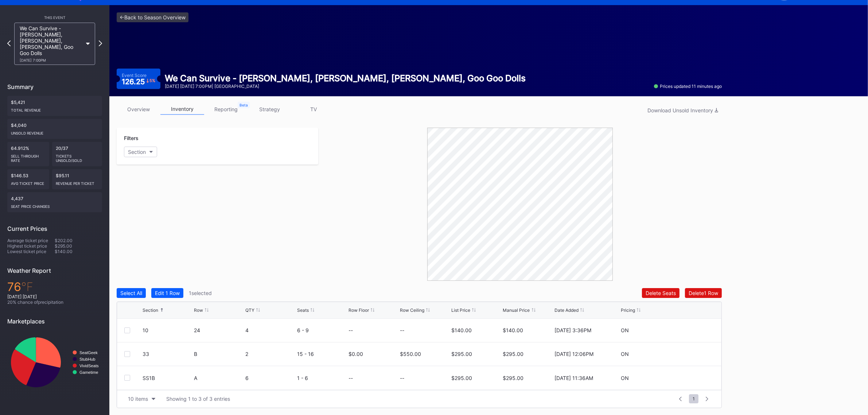  What do you see at coordinates (219, 378) in the screenshot?
I see `div: A` at bounding box center [219, 378].